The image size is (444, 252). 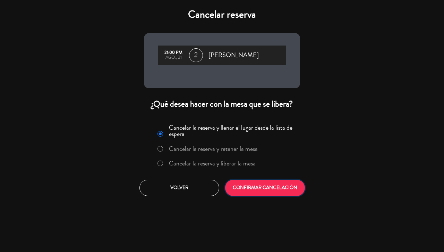 What do you see at coordinates (213, 149) in the screenshot?
I see `label: Cancelar la reserva y retener la mesa` at bounding box center [213, 149].